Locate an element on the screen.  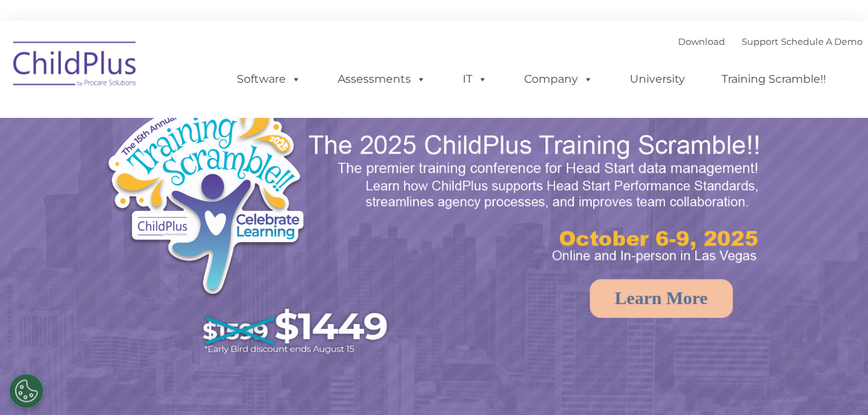
a: Software is located at coordinates (269, 79).